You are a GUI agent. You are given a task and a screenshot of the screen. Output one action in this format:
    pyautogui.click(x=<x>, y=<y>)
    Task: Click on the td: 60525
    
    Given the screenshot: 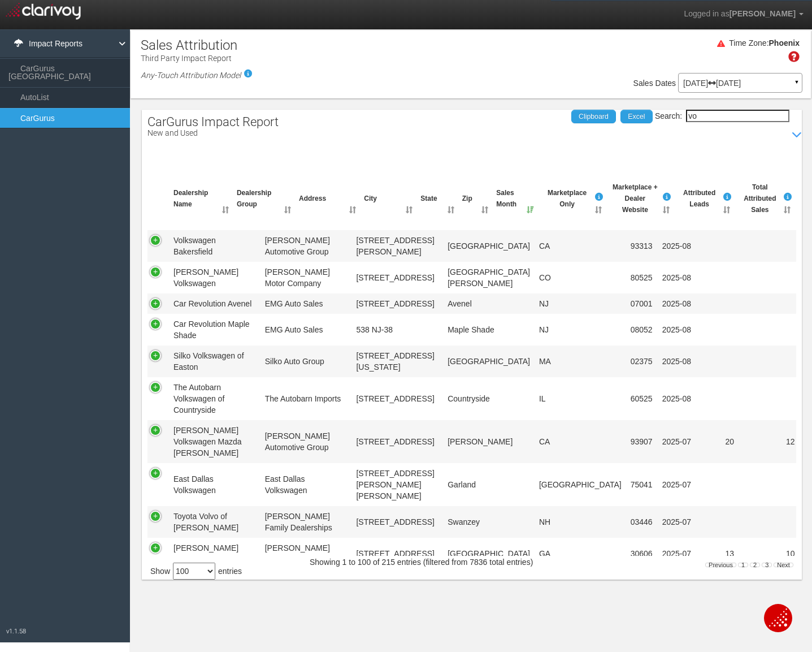 What is the action you would take?
    pyautogui.click(x=643, y=399)
    